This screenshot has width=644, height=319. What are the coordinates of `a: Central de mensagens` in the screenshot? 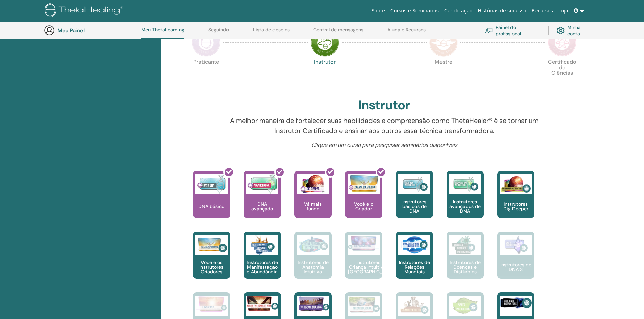 It's located at (339, 32).